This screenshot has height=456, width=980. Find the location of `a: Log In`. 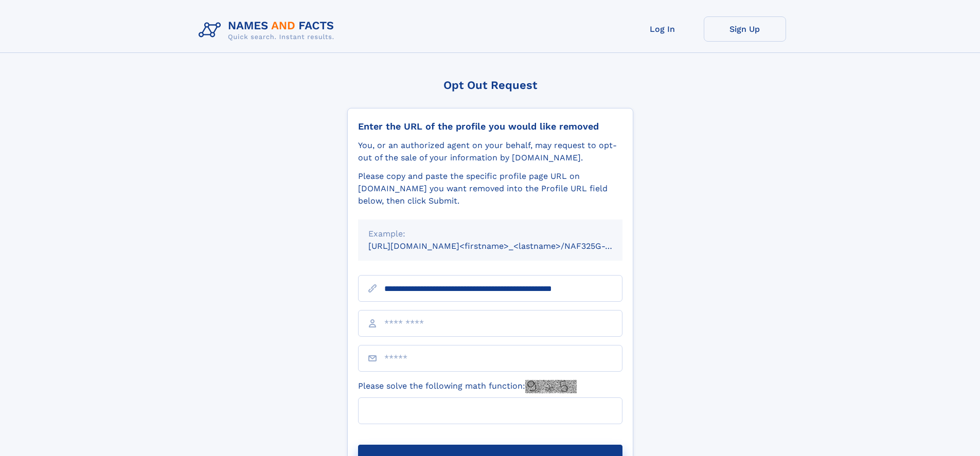

a: Log In is located at coordinates (663, 29).